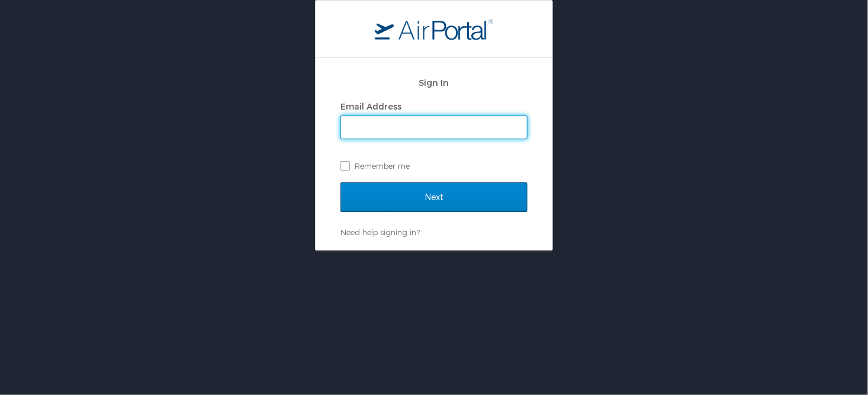  What do you see at coordinates (434, 29) in the screenshot?
I see `img: logo` at bounding box center [434, 29].